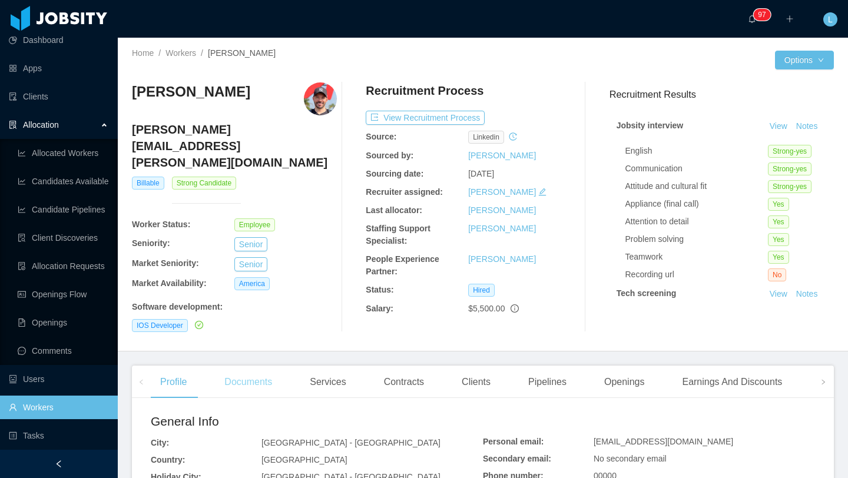 Image resolution: width=848 pixels, height=478 pixels. Describe the element at coordinates (402, 265) in the screenshot. I see `b: People Experience Partner:` at that location.